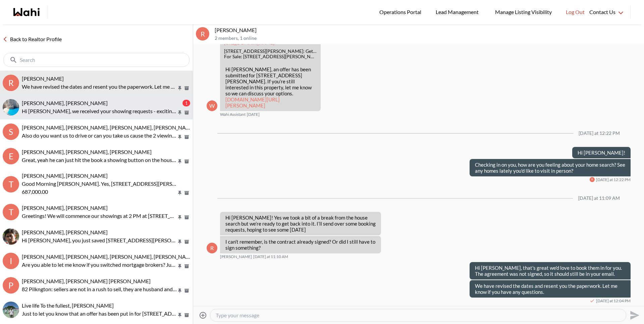  What do you see at coordinates (253, 115) in the screenshot?
I see `time: 2025-09-18T21:24:51.294Z` at bounding box center [253, 115].